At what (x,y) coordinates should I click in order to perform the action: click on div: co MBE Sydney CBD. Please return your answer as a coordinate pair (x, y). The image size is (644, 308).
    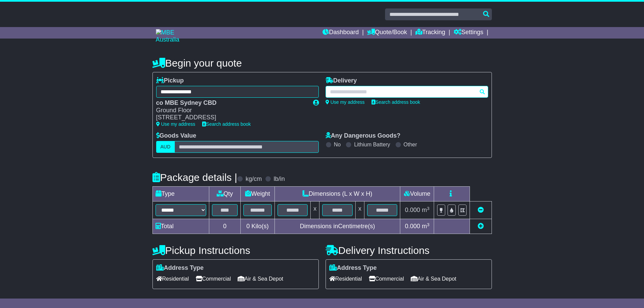
    Looking at the image, I should click on (231, 103).